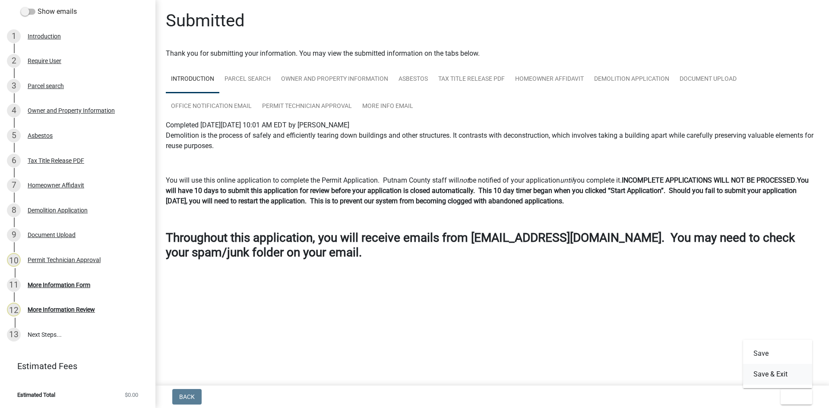 This screenshot has width=829, height=408. Describe the element at coordinates (708, 180) in the screenshot. I see `strong: INCOMPLETE APPLICATIONS WILL NOT BE PROCESSED` at that location.